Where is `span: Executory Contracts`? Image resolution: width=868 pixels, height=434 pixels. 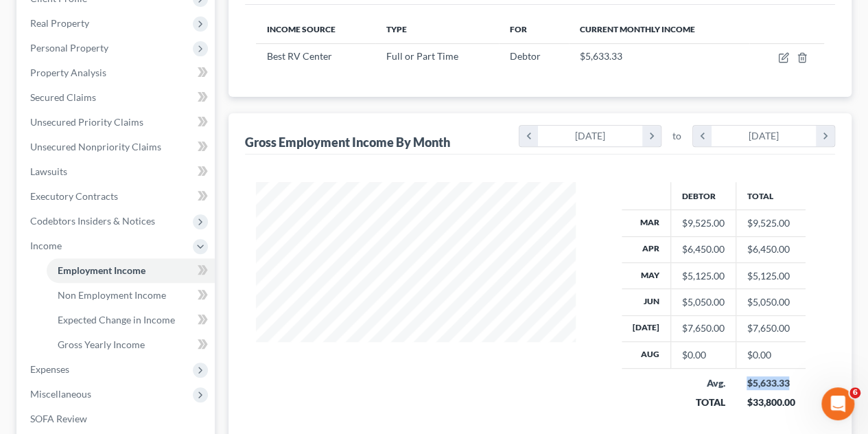 span: Executory Contracts is located at coordinates (75, 196).